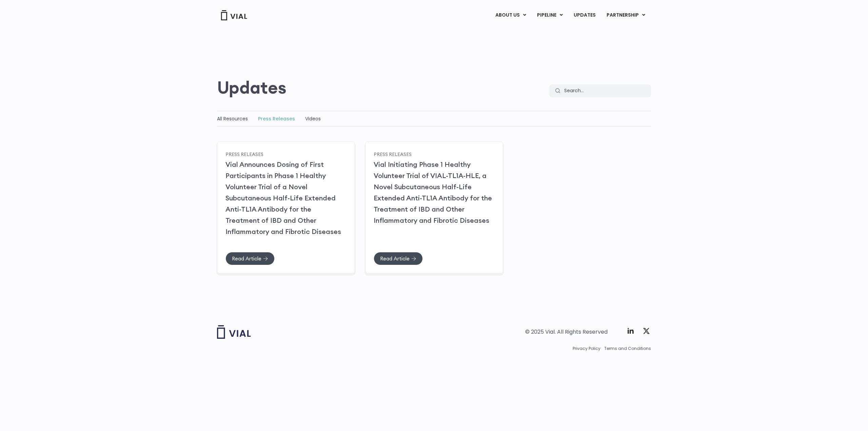 The height and width of the screenshot is (431, 868). Describe the element at coordinates (433, 192) in the screenshot. I see `a: Vial Initiating Phase 1 Healthy Volunteer Trial of VIAL-TL1A-HLE, a Novel Subcutaneous Half-Life ...` at that location.